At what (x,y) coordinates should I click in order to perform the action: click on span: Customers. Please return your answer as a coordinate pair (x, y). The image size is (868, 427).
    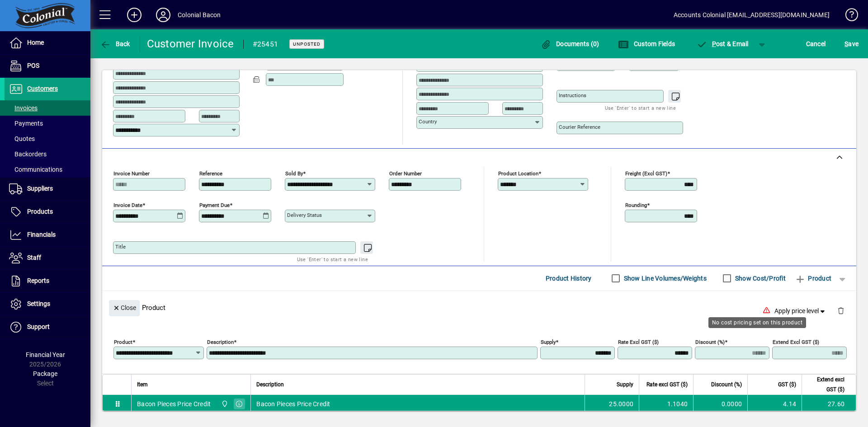
    Looking at the image, I should click on (42, 89).